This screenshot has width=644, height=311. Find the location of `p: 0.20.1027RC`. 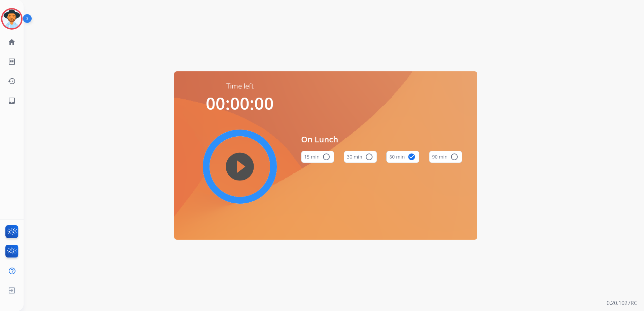

p: 0.20.1027RC is located at coordinates (622, 303).